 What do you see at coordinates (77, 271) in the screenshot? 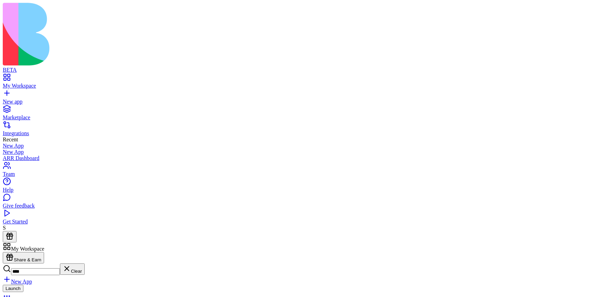
I see `span: Clear` at bounding box center [77, 271].